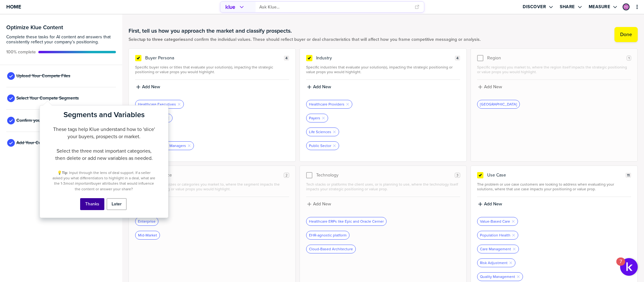 The height and width of the screenshot is (282, 644). Describe the element at coordinates (621, 266) in the screenshot. I see `div: 7` at that location.